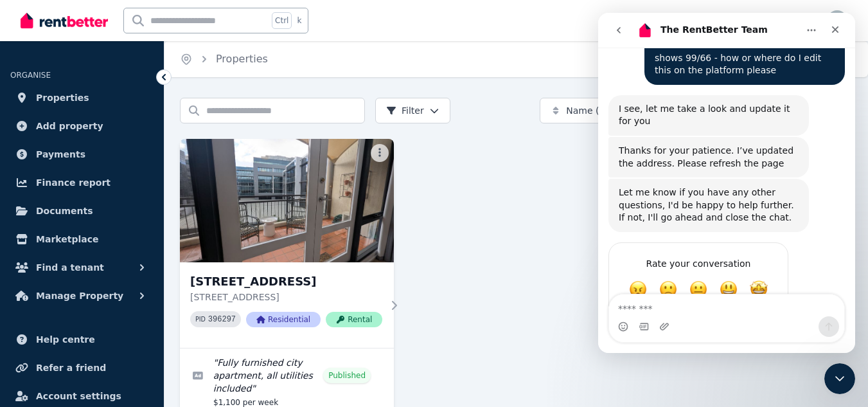 The image size is (868, 407). I want to click on span: k, so click(299, 20).